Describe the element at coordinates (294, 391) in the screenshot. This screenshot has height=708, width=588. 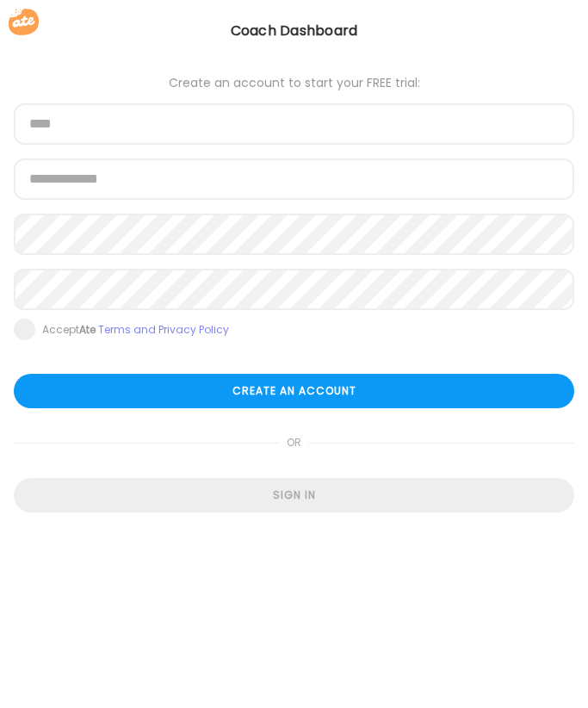
I see `div: Create an account` at that location.